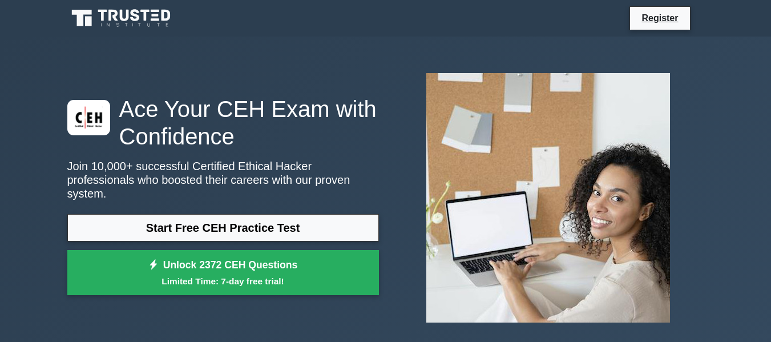 This screenshot has width=771, height=342. I want to click on small: Limited Time: 7-day free trial!, so click(223, 281).